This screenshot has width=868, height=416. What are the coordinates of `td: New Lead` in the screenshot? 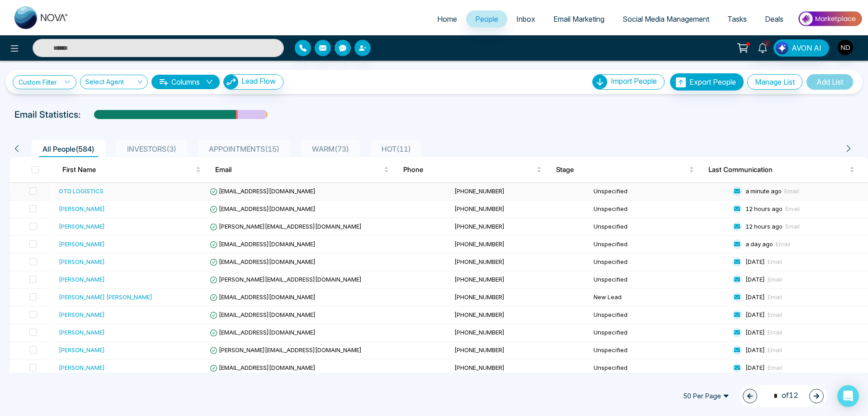 It's located at (660, 297).